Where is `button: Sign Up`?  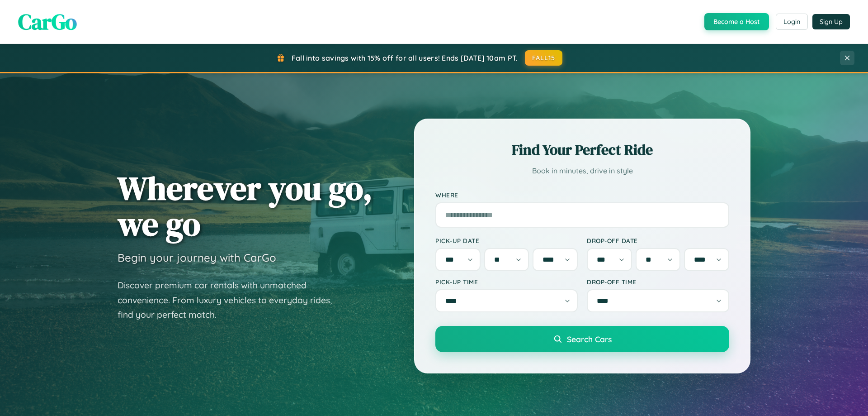 button: Sign Up is located at coordinates (831, 21).